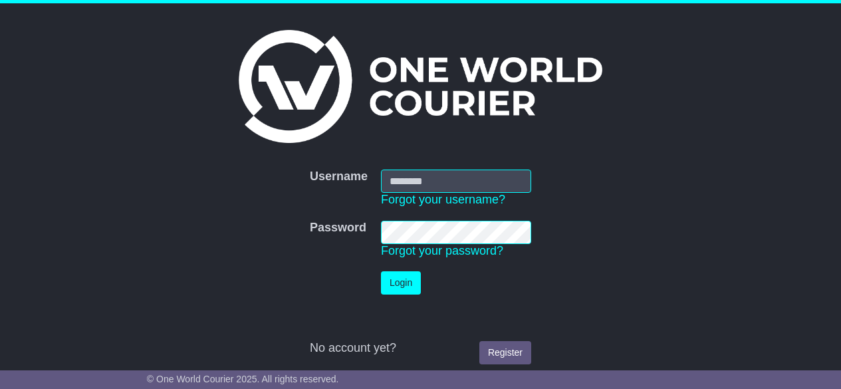 This screenshot has height=389, width=841. What do you see at coordinates (420, 348) in the screenshot?
I see `div: No account yet?` at bounding box center [420, 348].